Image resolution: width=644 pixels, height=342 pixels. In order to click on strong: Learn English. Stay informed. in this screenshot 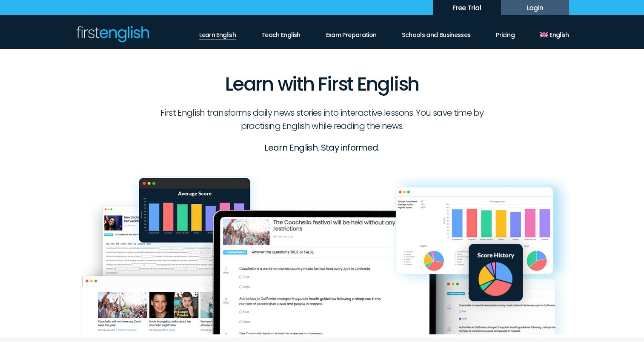, I will do `click(322, 148)`.